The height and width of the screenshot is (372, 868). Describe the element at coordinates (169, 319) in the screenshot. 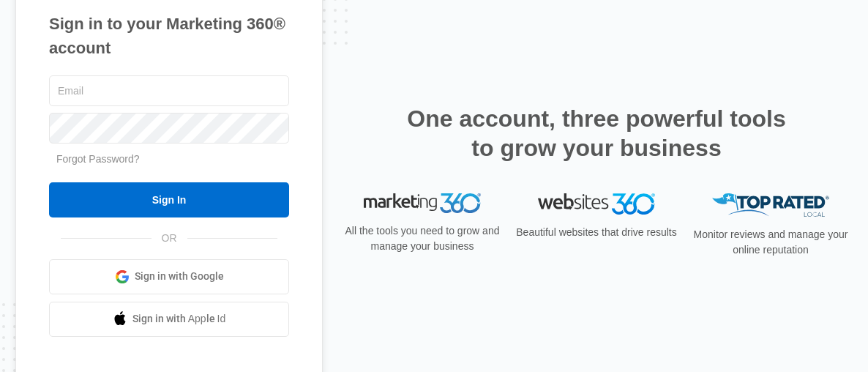

I see `a: Sign in with Apple Id` at that location.